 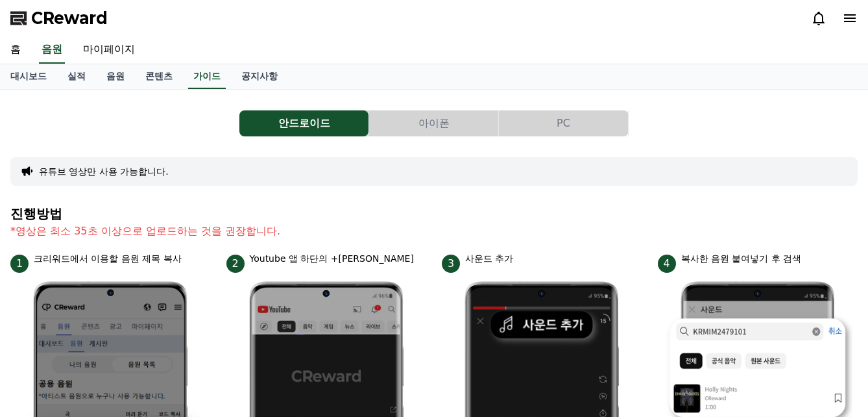 What do you see at coordinates (489, 258) in the screenshot?
I see `p: 사운드 추가` at bounding box center [489, 258].